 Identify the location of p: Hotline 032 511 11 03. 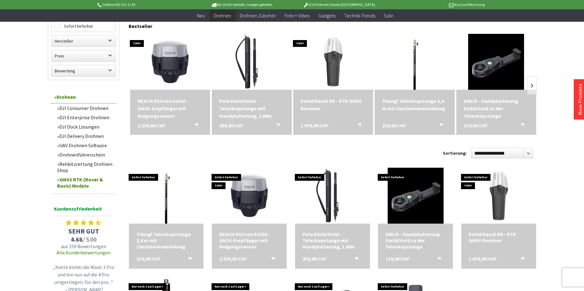
(145, 5).